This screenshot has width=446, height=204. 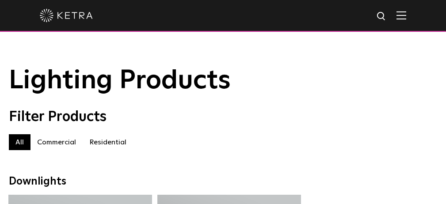 I want to click on div: Downlights, so click(x=223, y=182).